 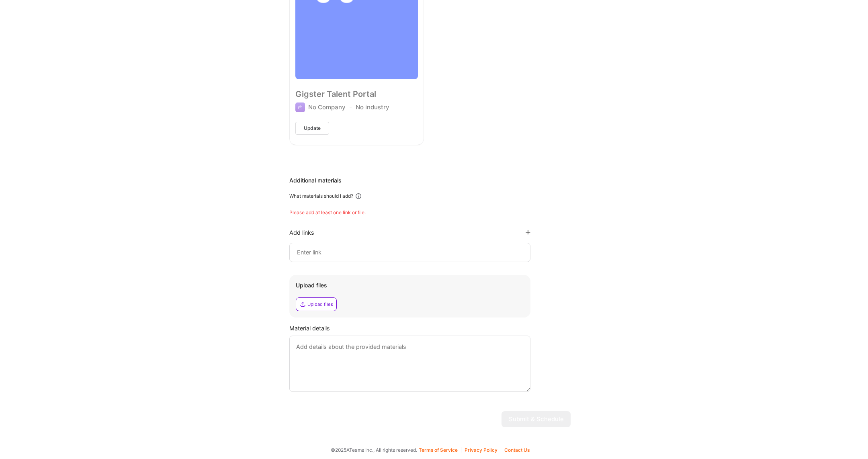 I want to click on button: Submit & Schedule, so click(x=536, y=419).